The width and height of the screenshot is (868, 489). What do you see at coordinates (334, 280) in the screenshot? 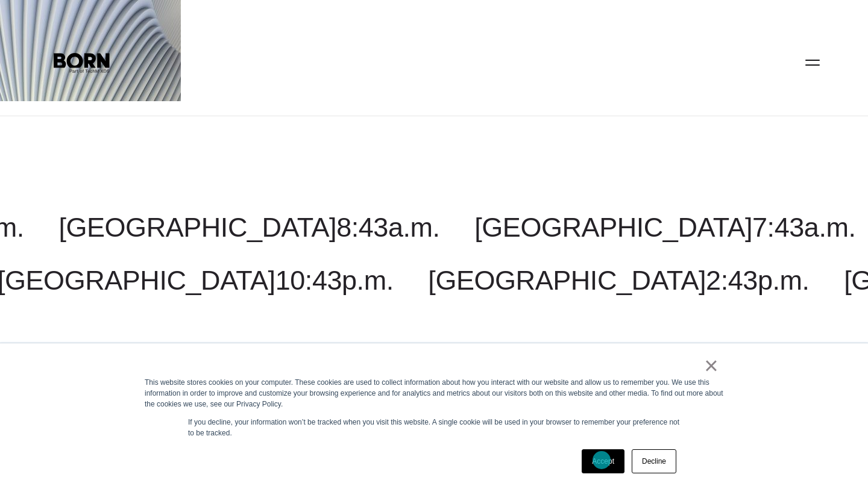
I see `span: 10:43p.m.` at bounding box center [334, 280].